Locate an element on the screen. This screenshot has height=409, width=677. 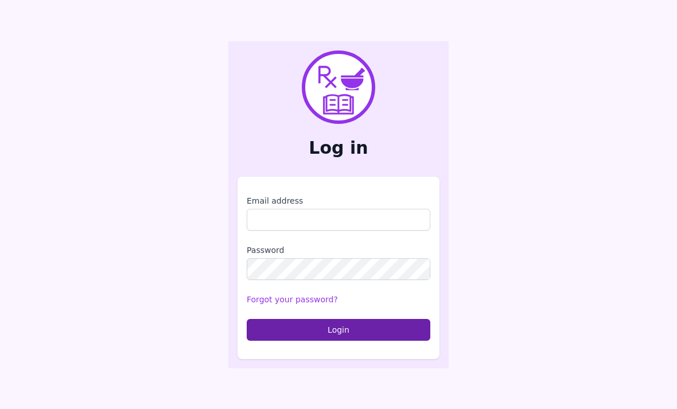
a: Forgot your password? is located at coordinates (292, 299).